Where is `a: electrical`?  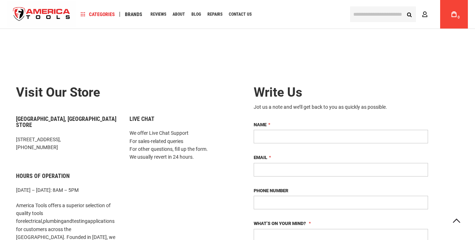
a: electrical is located at coordinates (32, 221).